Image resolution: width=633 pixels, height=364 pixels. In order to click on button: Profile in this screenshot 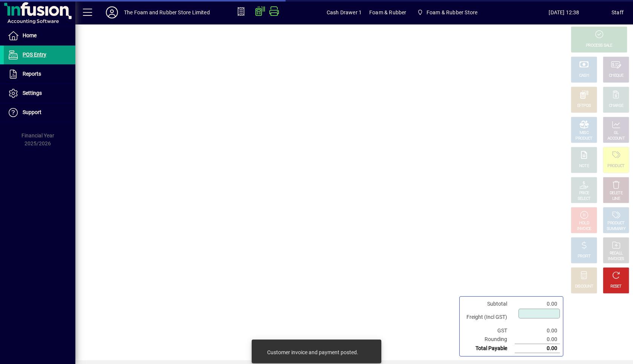, I will do `click(112, 13)`.